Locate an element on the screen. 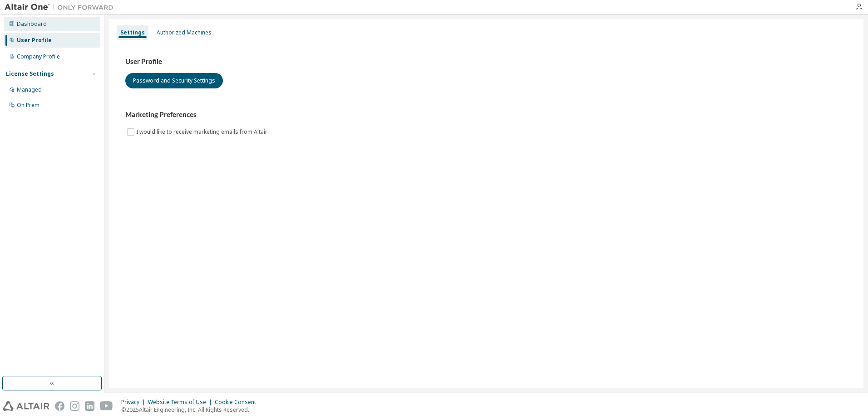 Image resolution: width=868 pixels, height=419 pixels. img: instagram.svg is located at coordinates (75, 406).